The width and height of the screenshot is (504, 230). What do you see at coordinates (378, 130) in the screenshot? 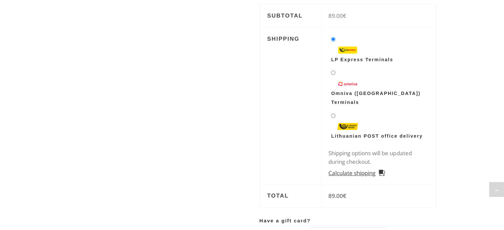
I see `label: Lithuanian POST office delivery` at bounding box center [378, 130].